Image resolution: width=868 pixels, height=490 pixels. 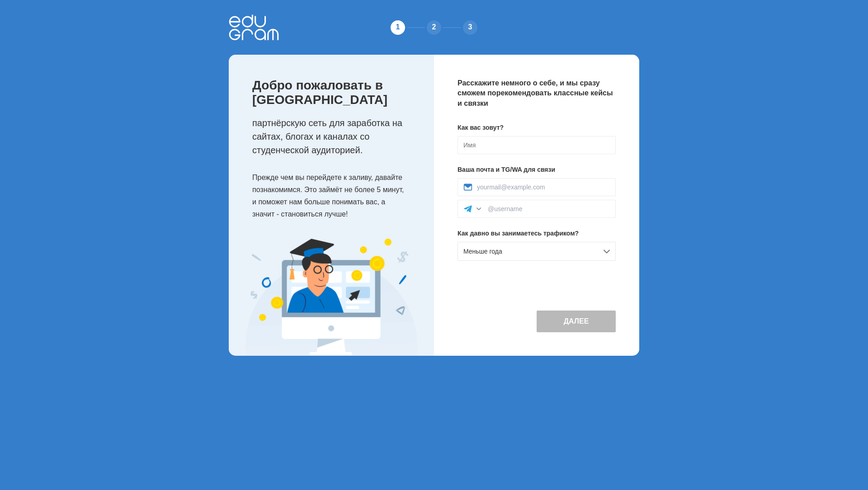 What do you see at coordinates (483, 251) in the screenshot?
I see `span: Меньше года` at bounding box center [483, 251].